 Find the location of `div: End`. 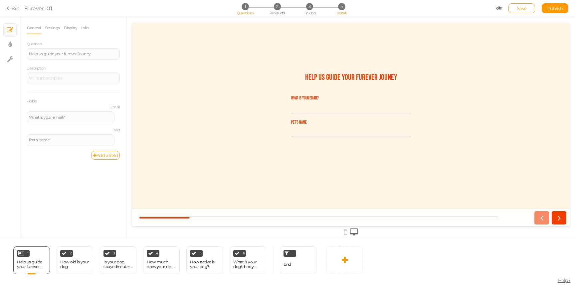

div: End is located at coordinates (298, 260).